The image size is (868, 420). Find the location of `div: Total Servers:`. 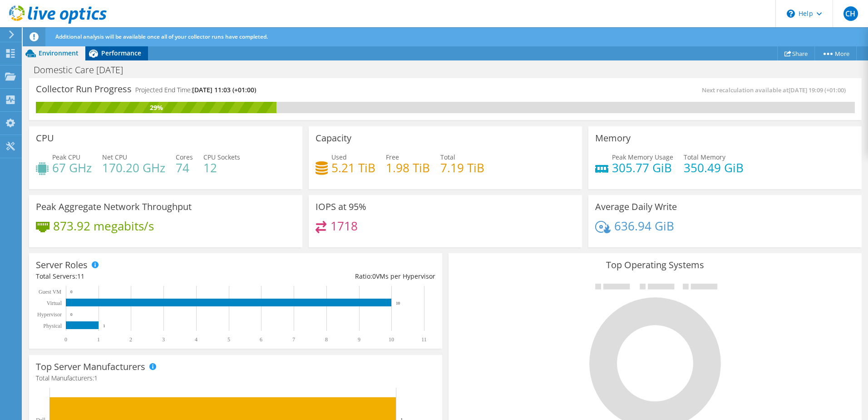

div: Total Servers: is located at coordinates (136, 277).